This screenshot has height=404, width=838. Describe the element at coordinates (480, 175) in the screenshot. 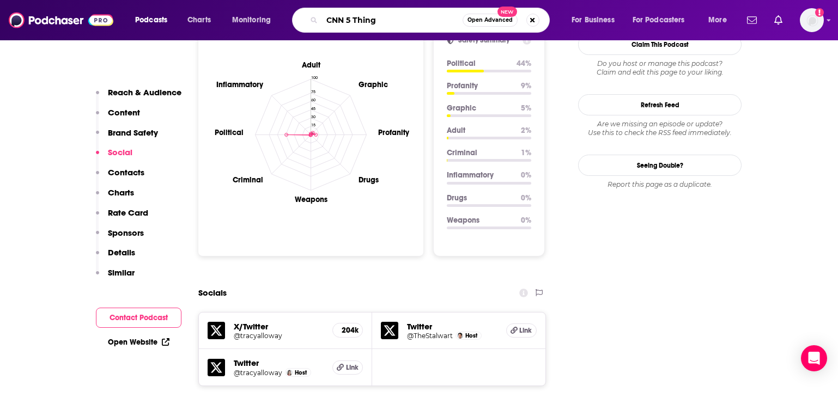

I see `p: Inflammatory` at that location.